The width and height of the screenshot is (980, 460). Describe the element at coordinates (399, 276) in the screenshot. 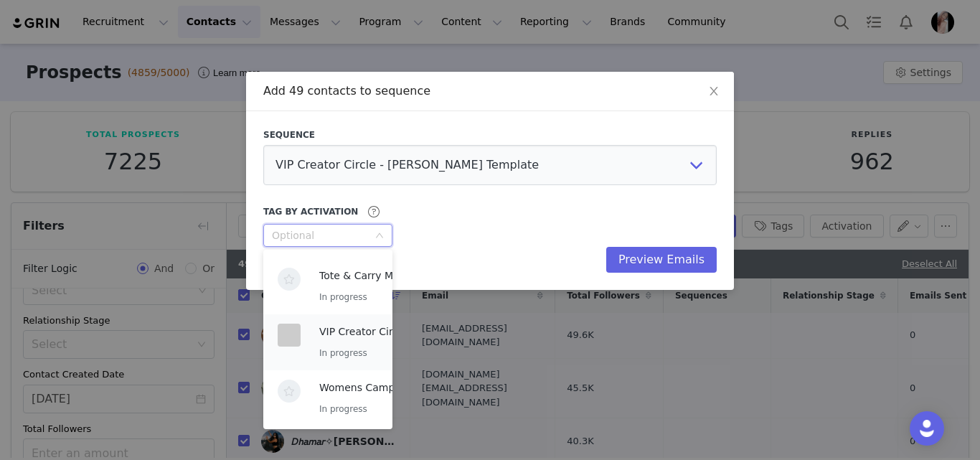

I see `p: Tote & Carry Mens 2024 Campaign` at that location.